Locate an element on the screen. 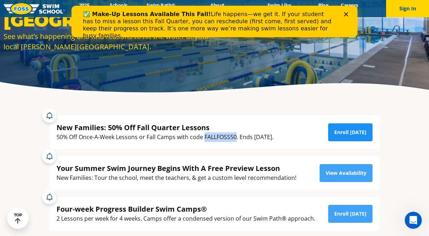 The height and width of the screenshot is (236, 429). div: Four-week Progress Builder Swim Camps® is located at coordinates (186, 209).